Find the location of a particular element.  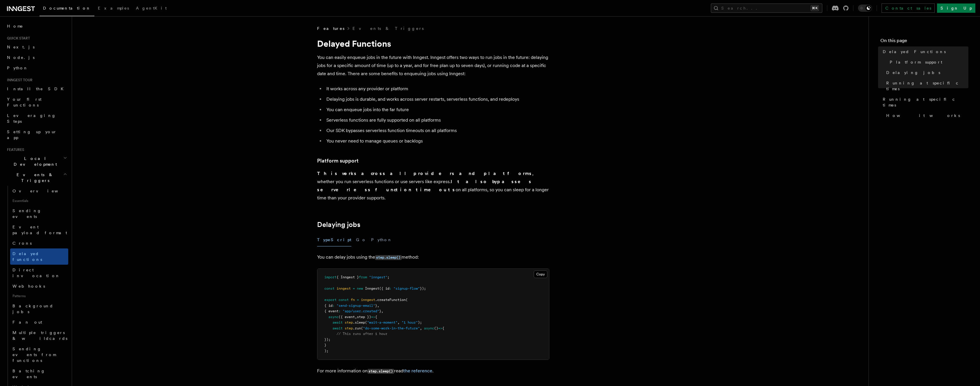

span: ({ id is located at coordinates (384, 289).